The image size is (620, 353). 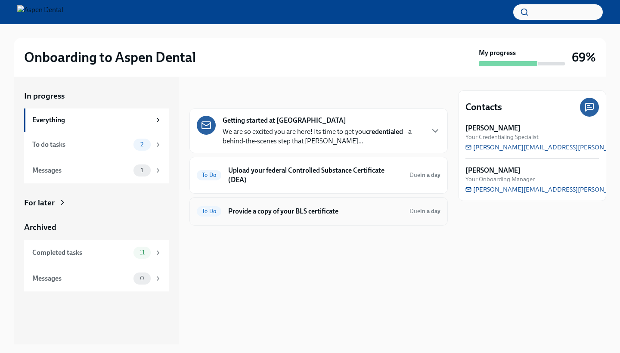 What do you see at coordinates (96, 279) in the screenshot?
I see `a: Messages0` at bounding box center [96, 279].